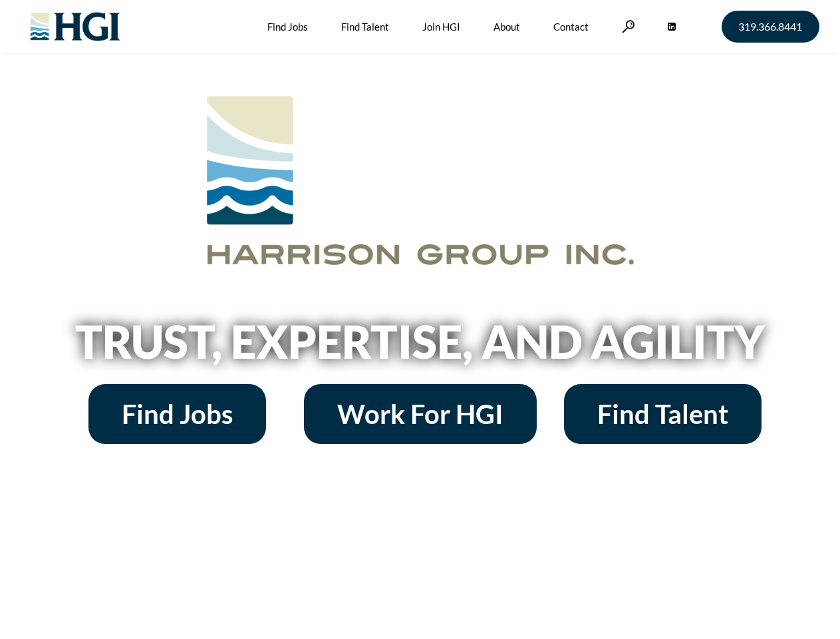 The image size is (840, 639). What do you see at coordinates (177, 414) in the screenshot?
I see `a: Find Jobs` at bounding box center [177, 414].